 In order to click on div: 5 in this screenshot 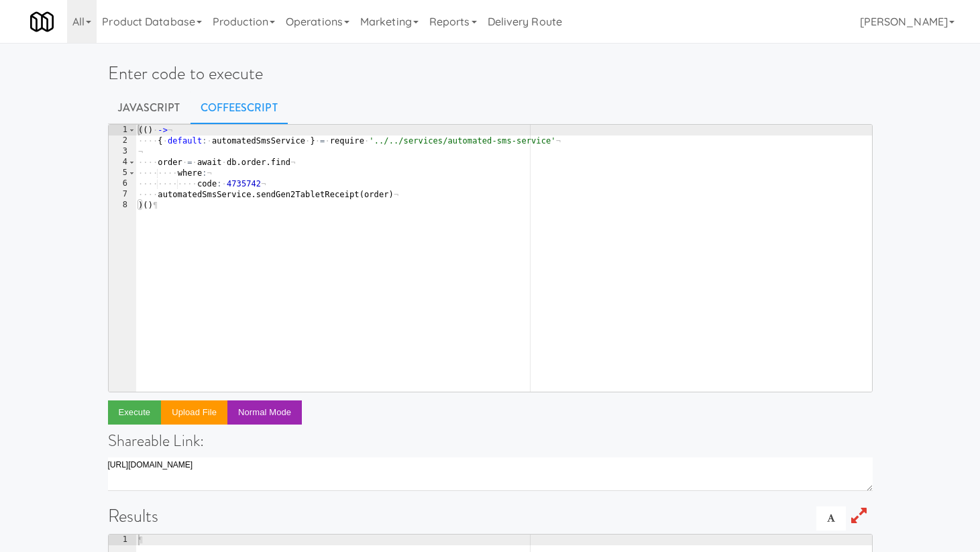, I will do `click(122, 173)`.